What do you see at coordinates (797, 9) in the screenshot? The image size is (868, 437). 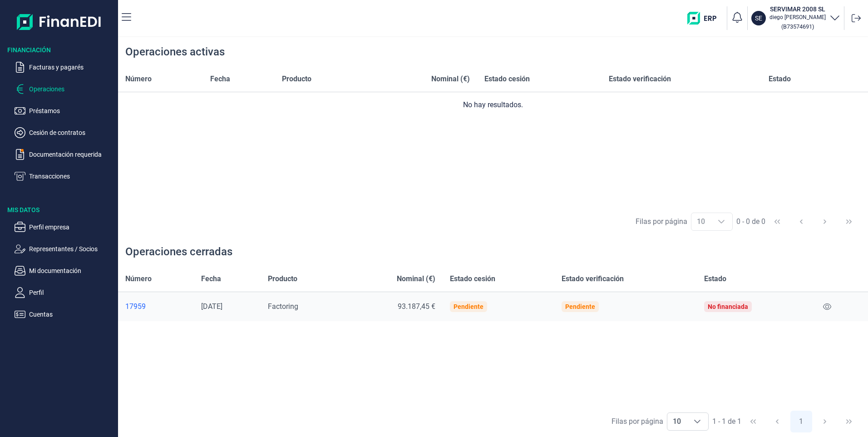 I see `h3: SERVIMAR 2008 SL` at bounding box center [797, 9].